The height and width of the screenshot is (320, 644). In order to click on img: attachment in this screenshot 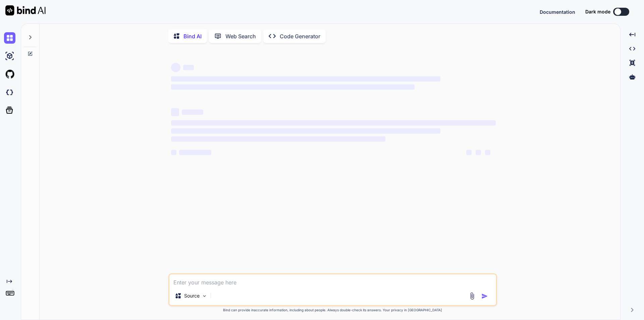, I will do `click(472, 295)`.